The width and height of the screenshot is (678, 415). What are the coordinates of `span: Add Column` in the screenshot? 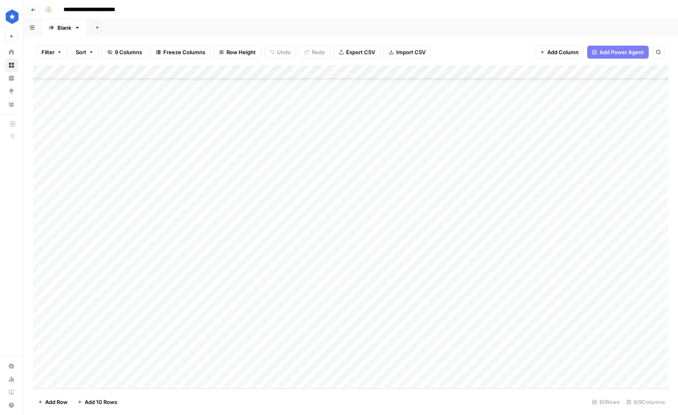 It's located at (562, 52).